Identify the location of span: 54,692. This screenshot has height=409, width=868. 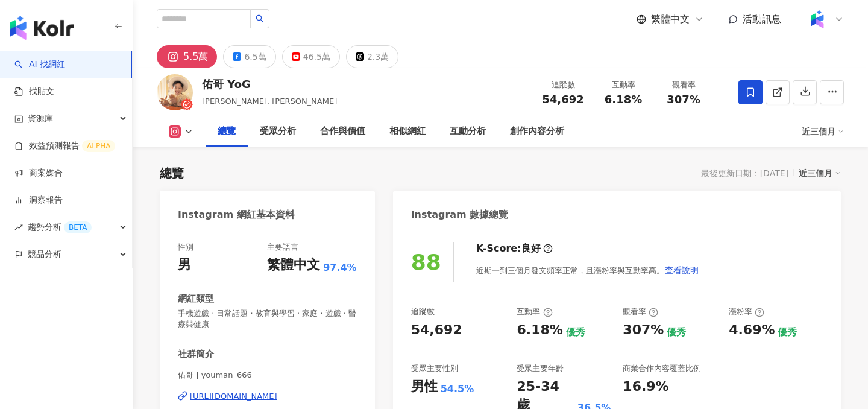
(563, 99).